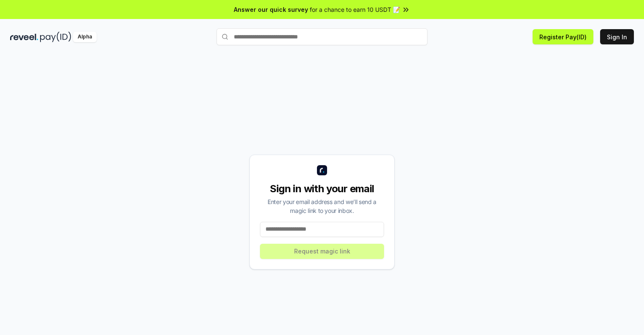  What do you see at coordinates (85, 36) in the screenshot?
I see `div: Alpha` at bounding box center [85, 36].